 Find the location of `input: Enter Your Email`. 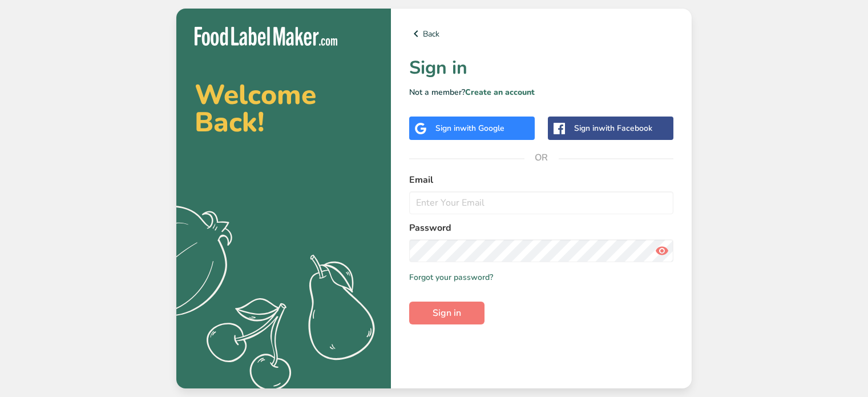

input: Enter Your Email is located at coordinates (541, 202).